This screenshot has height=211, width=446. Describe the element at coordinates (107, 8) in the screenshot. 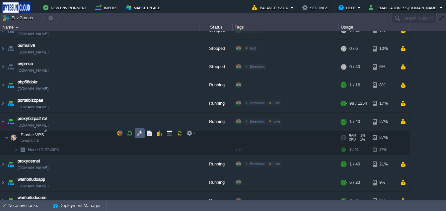

I see `button: Import` at that location.